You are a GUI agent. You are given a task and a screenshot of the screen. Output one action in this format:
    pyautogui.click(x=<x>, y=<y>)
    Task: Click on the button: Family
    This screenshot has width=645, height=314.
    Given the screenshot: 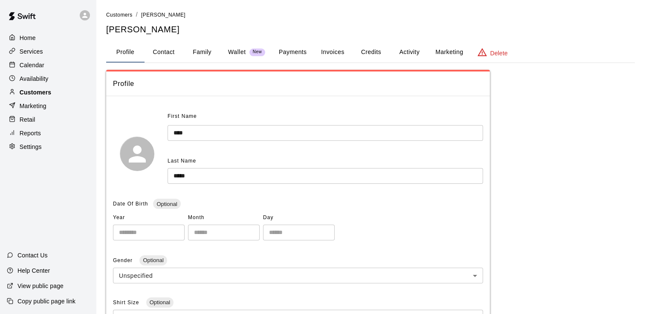 What is the action you would take?
    pyautogui.click(x=202, y=52)
    